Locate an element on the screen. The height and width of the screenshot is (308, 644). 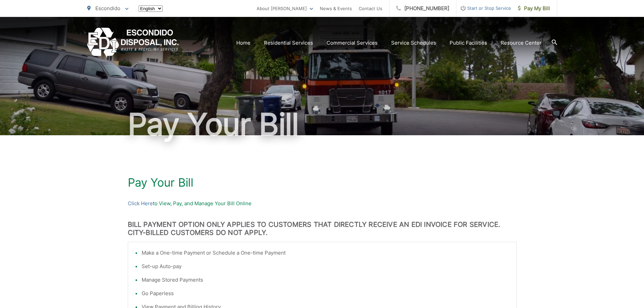
select: Select a language is located at coordinates (150, 8).